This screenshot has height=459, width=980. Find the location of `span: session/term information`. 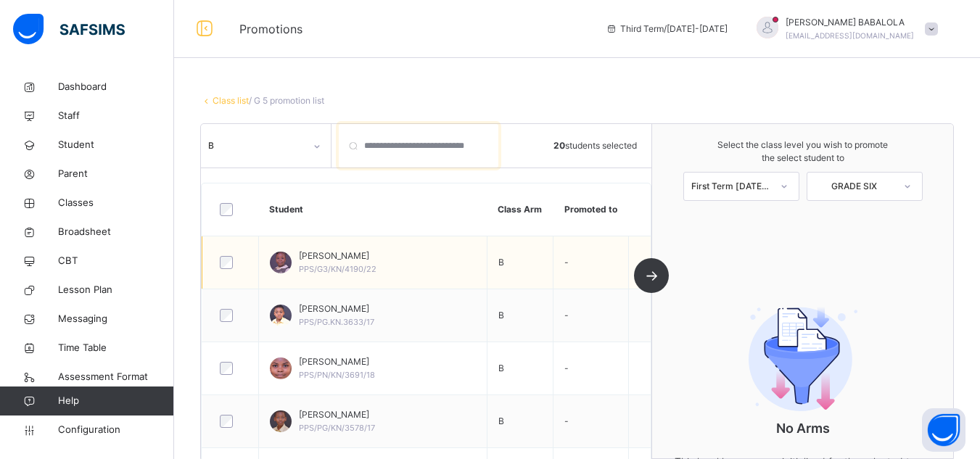

span: session/term information is located at coordinates (666, 29).